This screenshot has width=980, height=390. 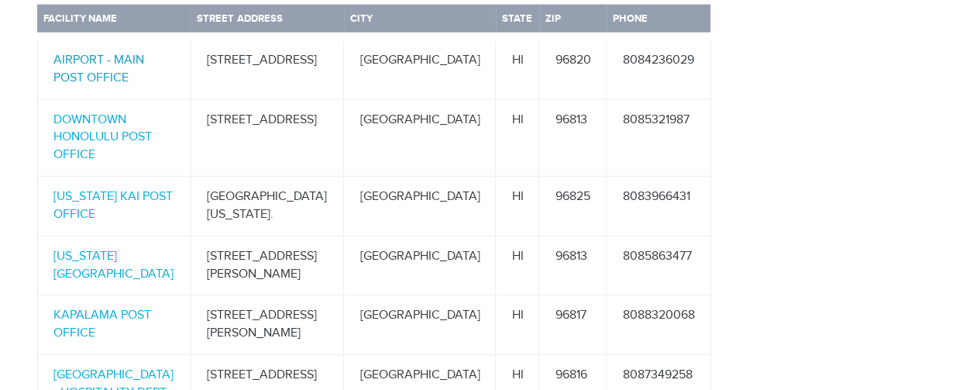 What do you see at coordinates (573, 20) in the screenshot?
I see `th: Zip` at bounding box center [573, 20].